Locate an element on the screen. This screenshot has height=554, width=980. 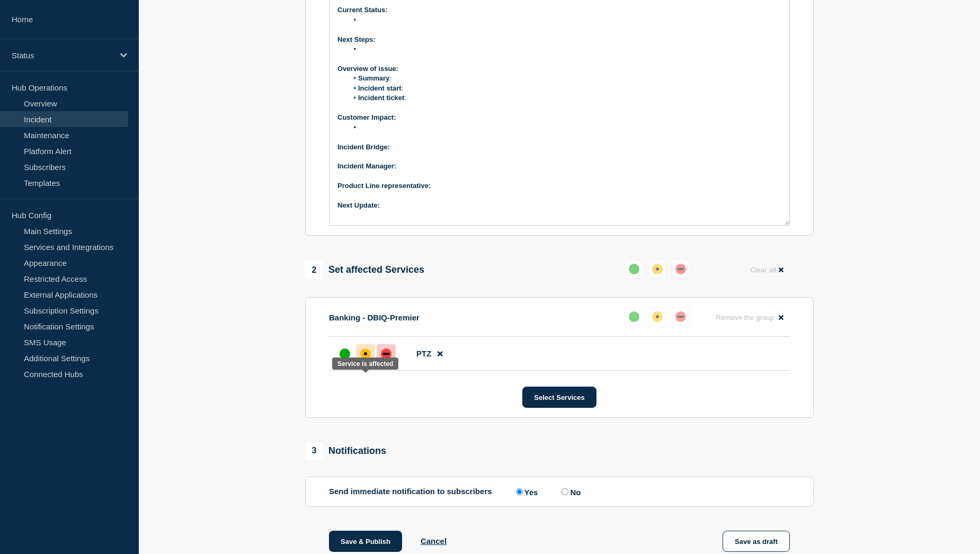
button: Save & Publish is located at coordinates (365, 541).